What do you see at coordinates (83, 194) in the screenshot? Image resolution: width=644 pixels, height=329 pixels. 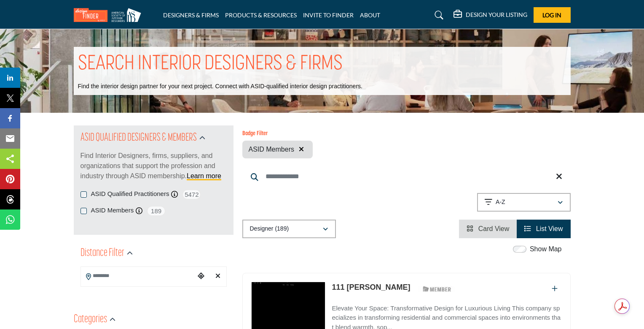 I see `input: ASID Qualified Practitioners checkbox` at bounding box center [83, 194].